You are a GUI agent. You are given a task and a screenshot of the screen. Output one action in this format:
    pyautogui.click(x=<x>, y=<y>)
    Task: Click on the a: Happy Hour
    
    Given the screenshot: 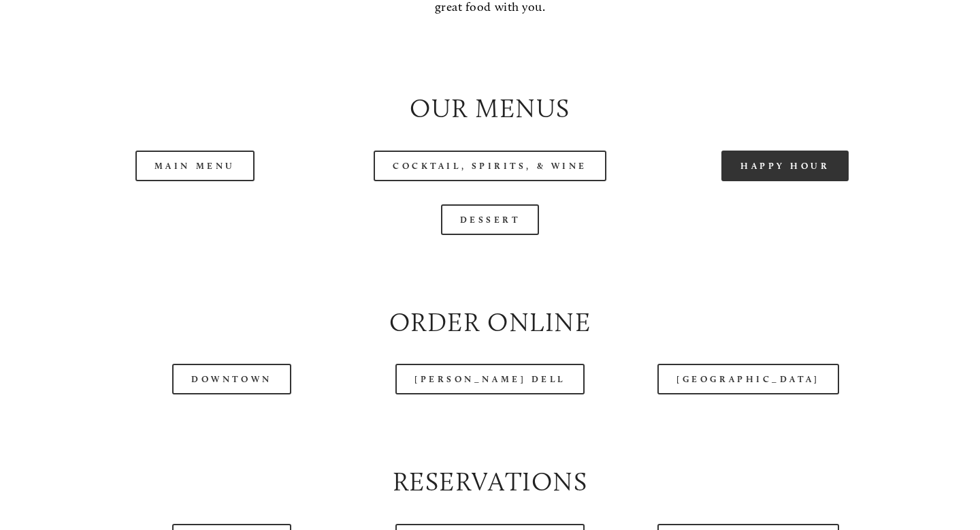 What is the action you would take?
    pyautogui.click(x=785, y=165)
    